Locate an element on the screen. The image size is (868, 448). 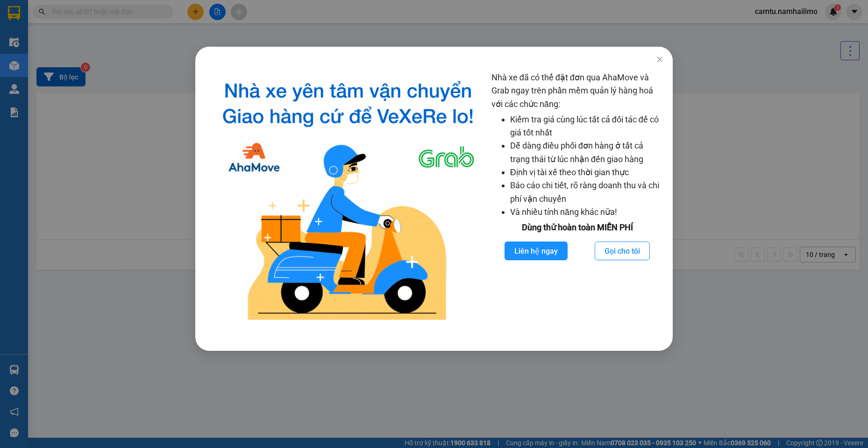
span: Gọi cho tôi is located at coordinates (622, 251).